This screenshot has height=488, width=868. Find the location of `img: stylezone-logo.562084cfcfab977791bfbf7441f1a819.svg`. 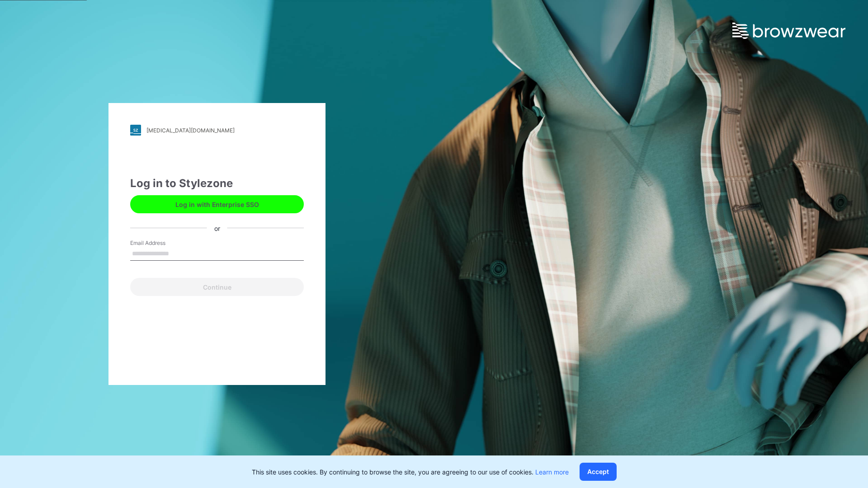

img: stylezone-logo.562084cfcfab977791bfbf7441f1a819.svg is located at coordinates (136, 131).